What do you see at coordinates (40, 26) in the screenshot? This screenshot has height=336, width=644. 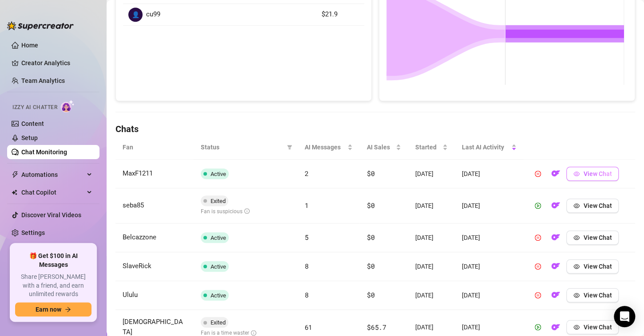 I see `img: logo-BBDzfeDw.svg` at bounding box center [40, 26].